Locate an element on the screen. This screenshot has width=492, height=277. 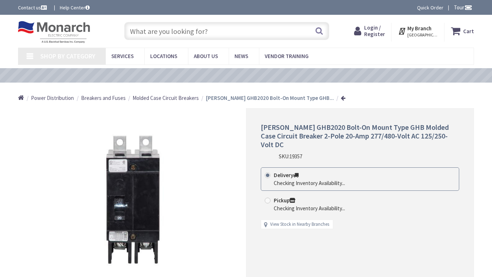
span: 19357 is located at coordinates (296, 156).